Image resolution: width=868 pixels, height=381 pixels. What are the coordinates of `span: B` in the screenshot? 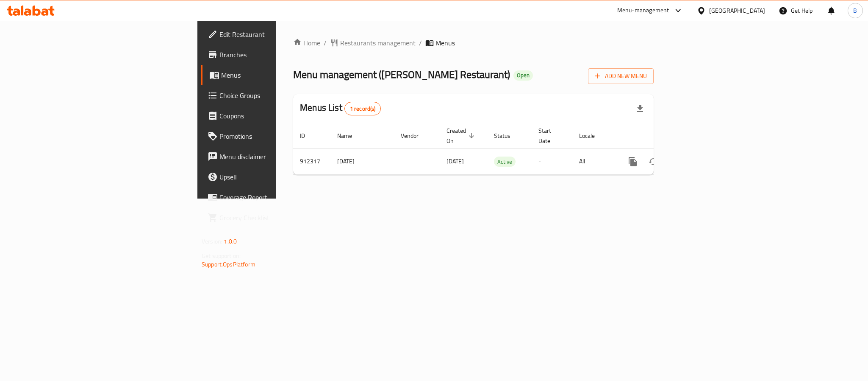 It's located at (855, 10).